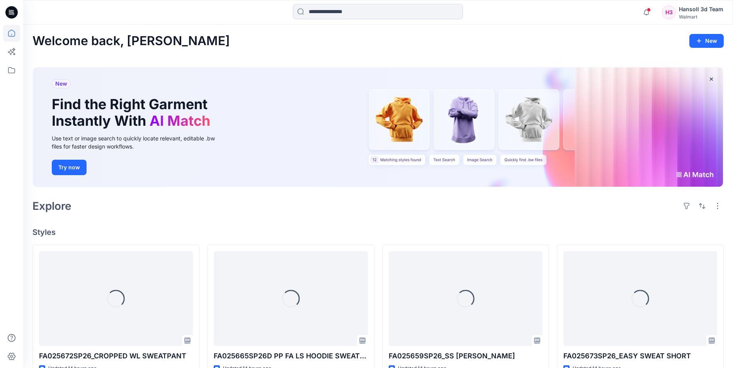 The image size is (733, 368). What do you see at coordinates (139, 142) in the screenshot?
I see `div: Use text or image search to quickly locate relevant, editable .bw files for faster design workflows.` at bounding box center [139, 142].